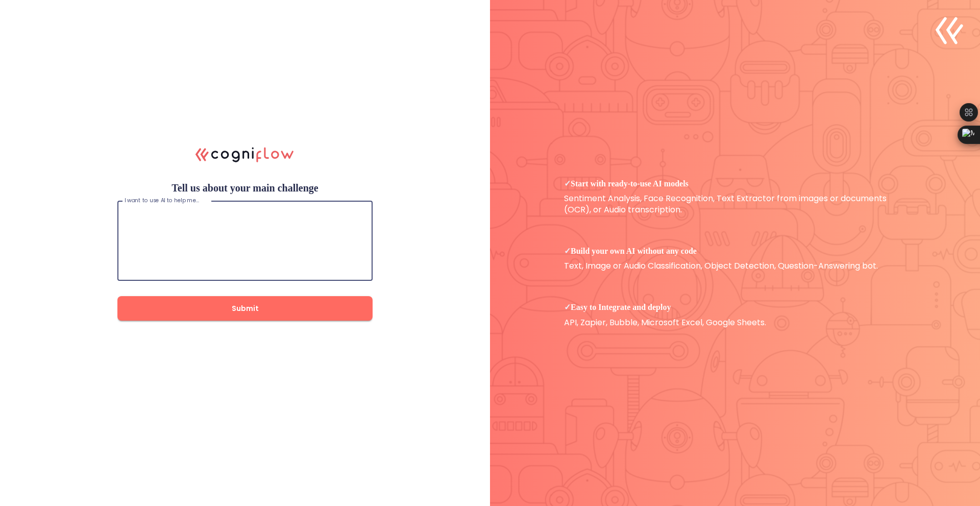 The width and height of the screenshot is (980, 506). What do you see at coordinates (245, 309) in the screenshot?
I see `button: Submit` at bounding box center [245, 309].